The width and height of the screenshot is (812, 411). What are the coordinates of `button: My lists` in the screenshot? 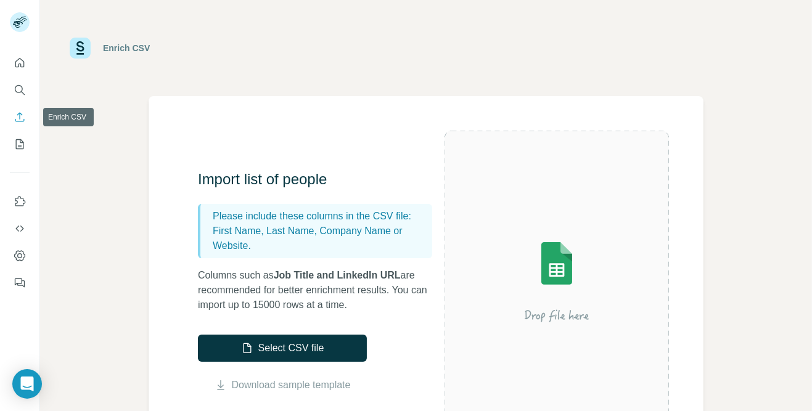 It's located at (20, 144).